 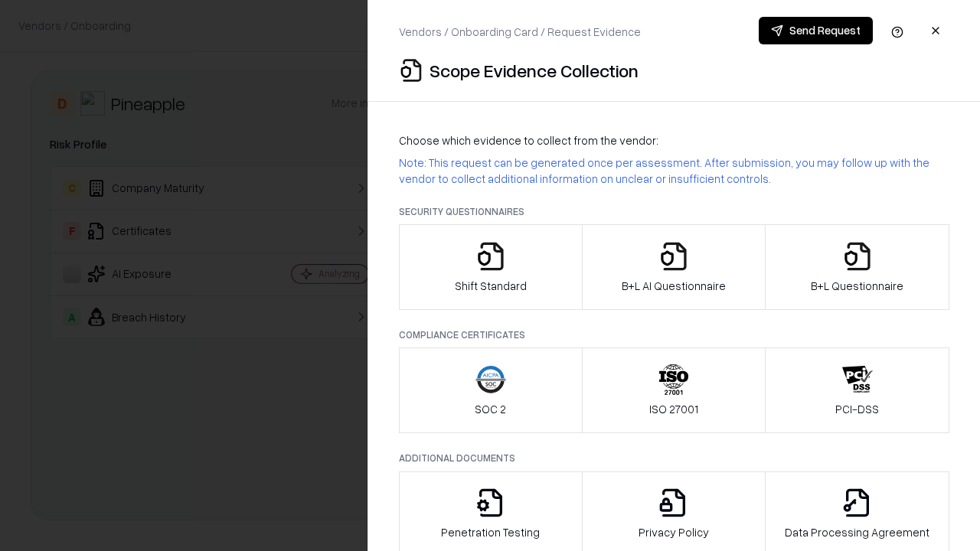 What do you see at coordinates (857, 390) in the screenshot?
I see `button: PCI-DSS` at bounding box center [857, 390].